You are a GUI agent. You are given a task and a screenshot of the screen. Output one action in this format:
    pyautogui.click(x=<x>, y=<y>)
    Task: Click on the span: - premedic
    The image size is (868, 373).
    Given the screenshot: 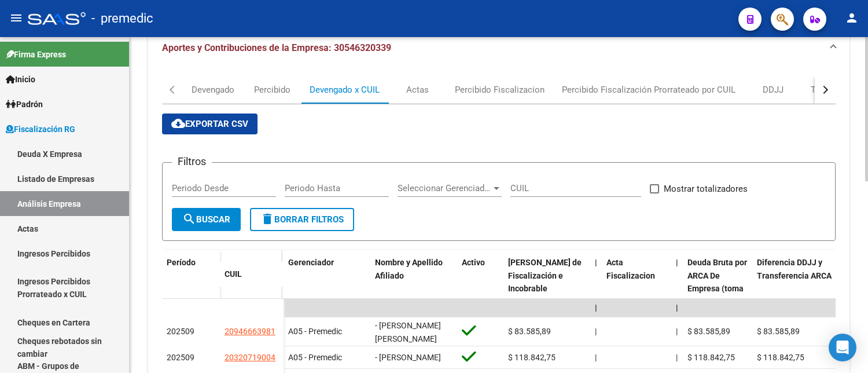 What is the action you would take?
    pyautogui.click(x=122, y=19)
    